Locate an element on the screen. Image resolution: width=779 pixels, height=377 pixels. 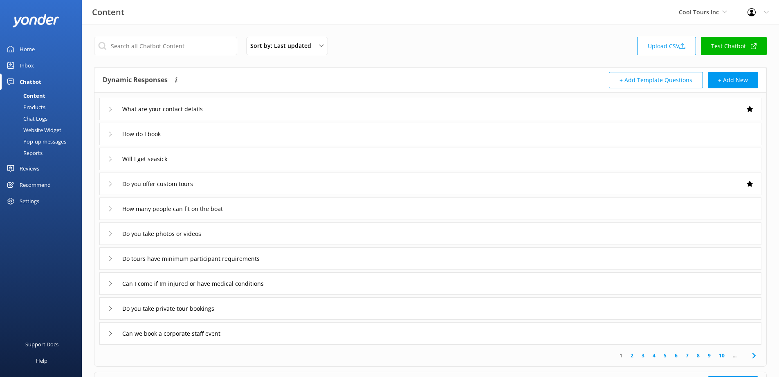
div: Chat Logs is located at coordinates (26, 119).